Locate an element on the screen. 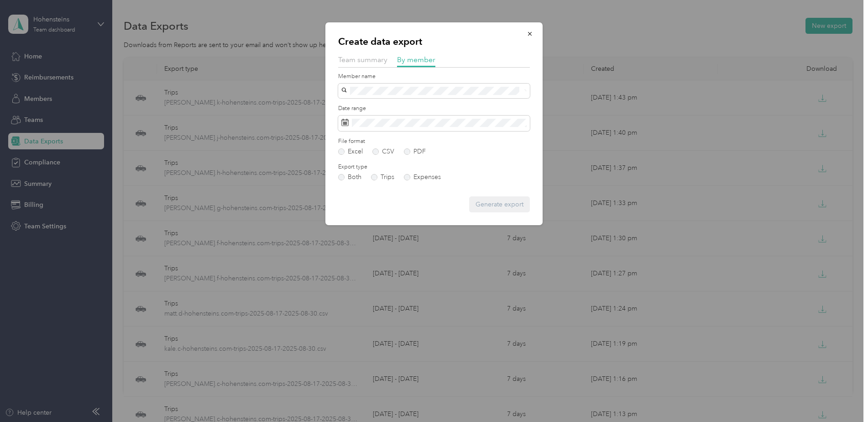 This screenshot has width=868, height=422. p: Create data export is located at coordinates (434, 41).